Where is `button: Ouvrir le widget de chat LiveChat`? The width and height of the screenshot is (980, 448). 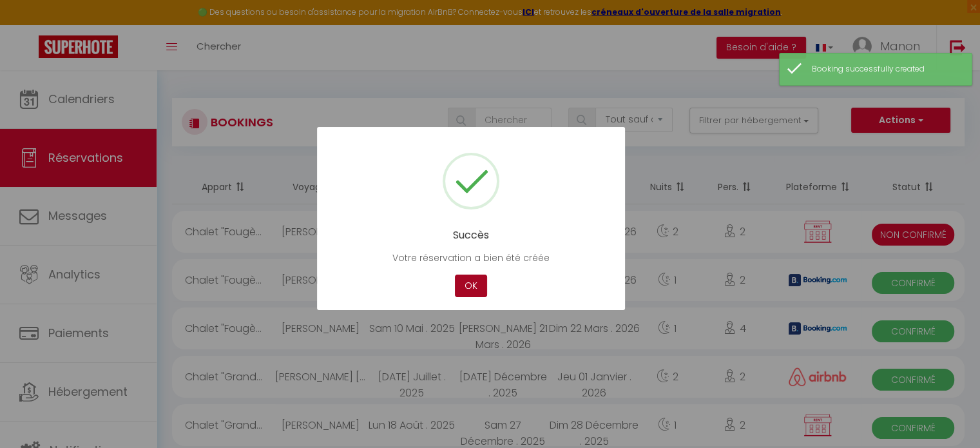
button: Ouvrir le widget de chat LiveChat is located at coordinates (30, 25).